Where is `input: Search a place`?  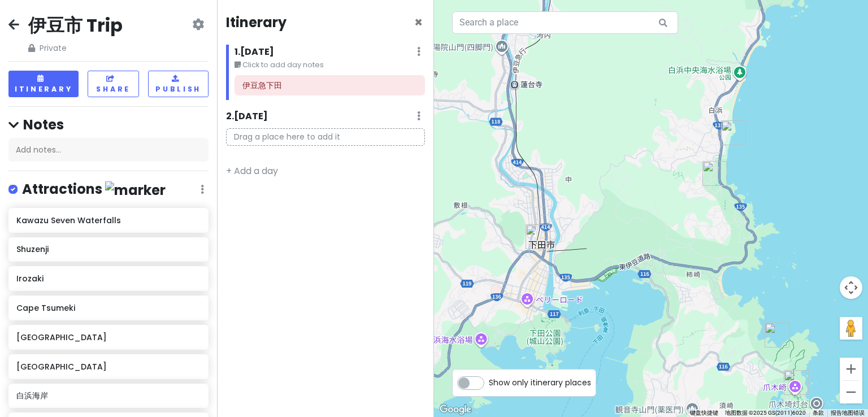
input: Search a place is located at coordinates (565, 23).